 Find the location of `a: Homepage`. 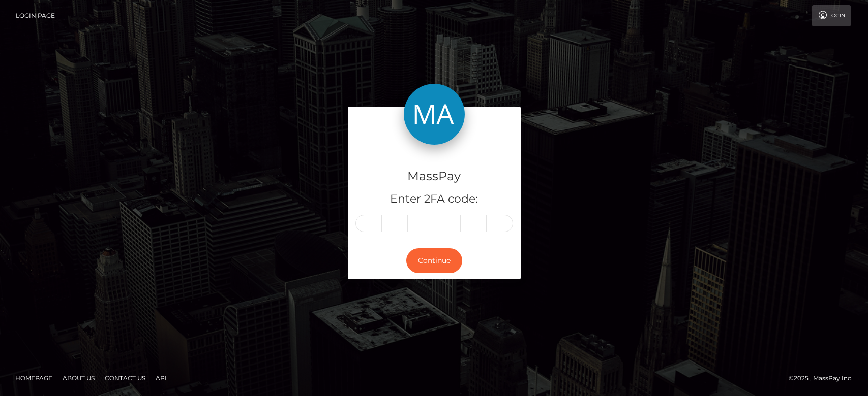

a: Homepage is located at coordinates (34, 378).